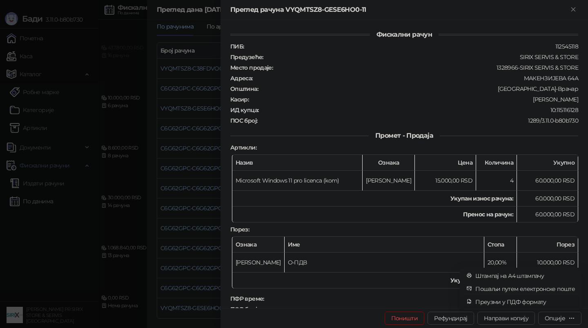 This screenshot has width=588, height=328. What do you see at coordinates (411, 47) in the screenshot?
I see `div: 112545118` at bounding box center [411, 47].